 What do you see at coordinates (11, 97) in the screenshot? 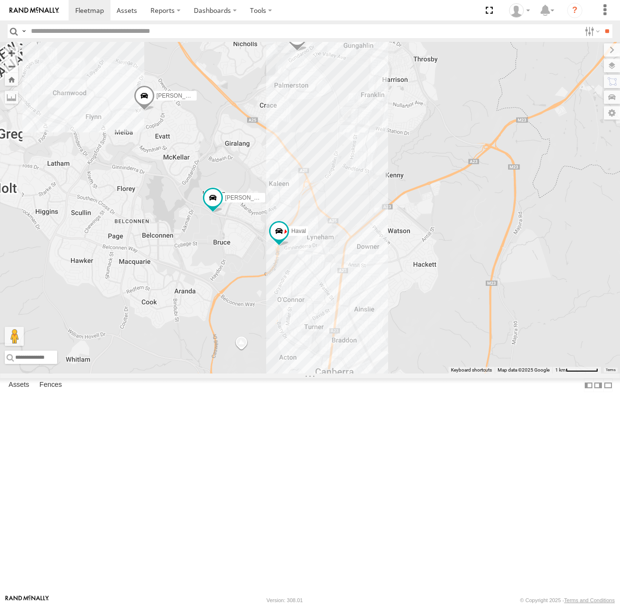
I see `label: Measure` at bounding box center [11, 97].